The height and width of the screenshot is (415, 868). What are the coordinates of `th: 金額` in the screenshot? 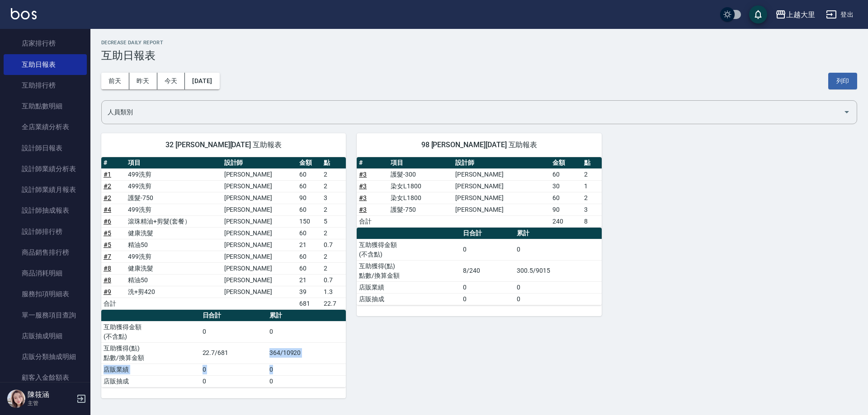 It's located at (566, 163).